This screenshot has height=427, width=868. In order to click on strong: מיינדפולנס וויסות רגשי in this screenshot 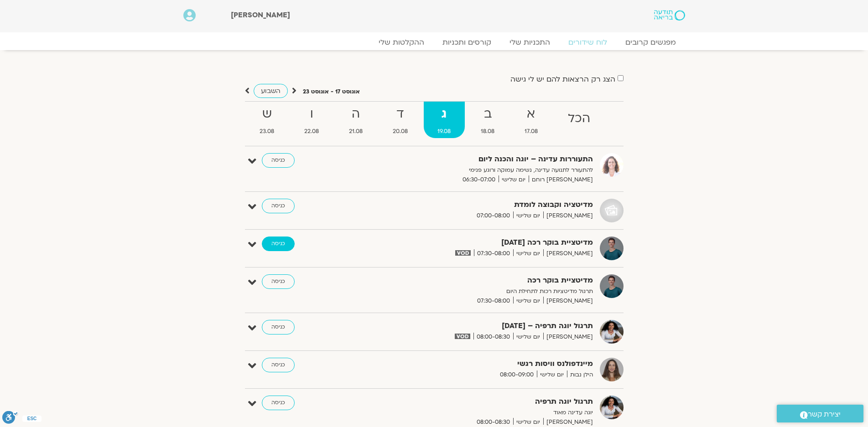, I will do `click(481, 364)`.